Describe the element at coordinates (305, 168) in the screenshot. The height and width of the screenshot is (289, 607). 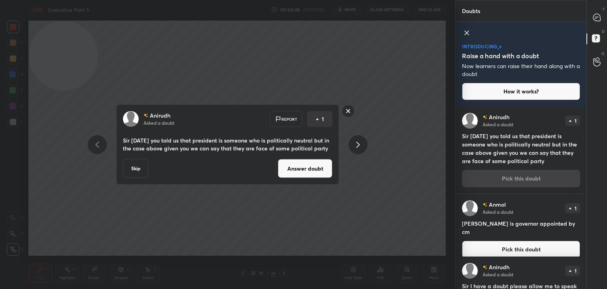
I see `button: Answer doubt` at that location.